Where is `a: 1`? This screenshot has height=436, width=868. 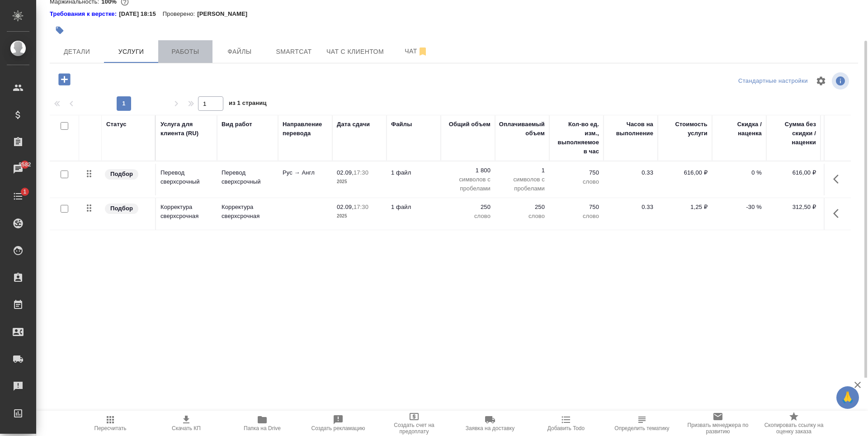 a: 1 is located at coordinates (18, 196).